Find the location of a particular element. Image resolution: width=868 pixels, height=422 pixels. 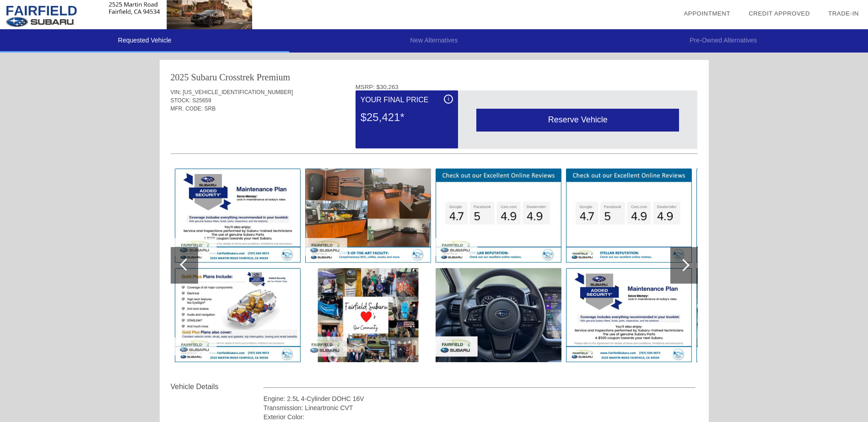

div: Your Final Price is located at coordinates (407, 100).